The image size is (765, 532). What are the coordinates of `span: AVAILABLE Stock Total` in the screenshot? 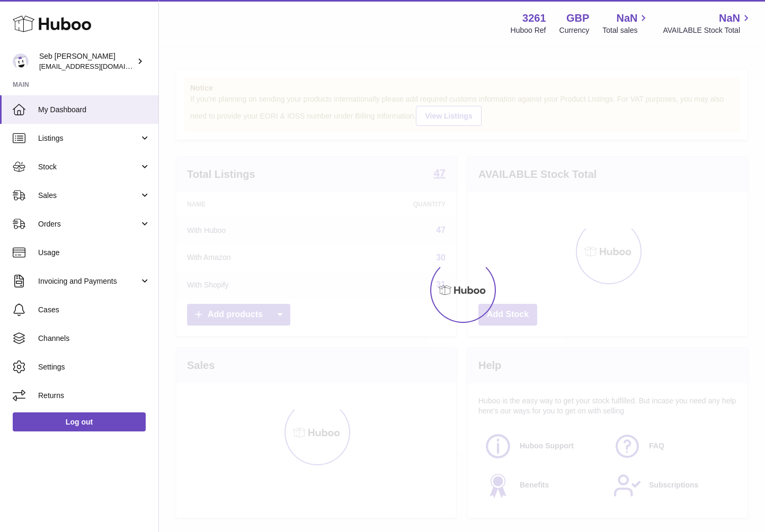 It's located at (708, 30).